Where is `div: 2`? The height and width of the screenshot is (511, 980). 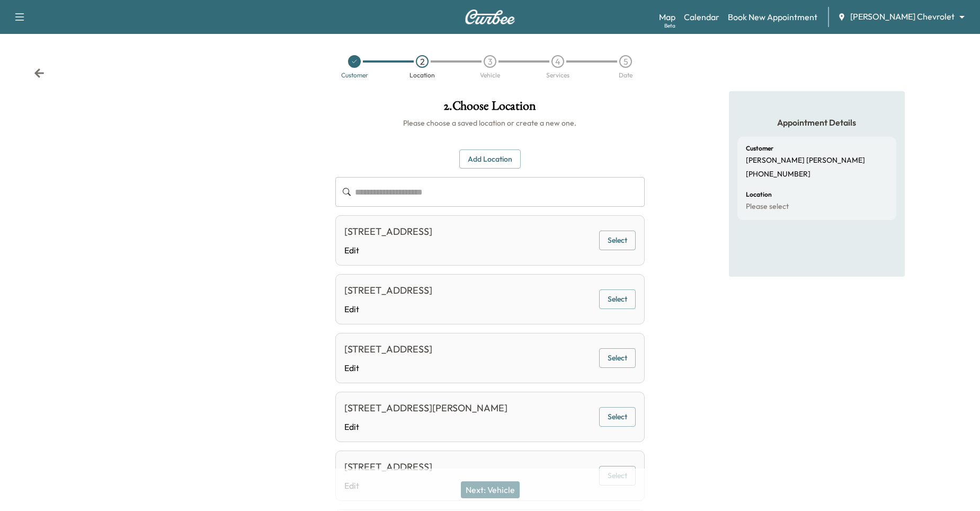 div: 2 is located at coordinates (422, 61).